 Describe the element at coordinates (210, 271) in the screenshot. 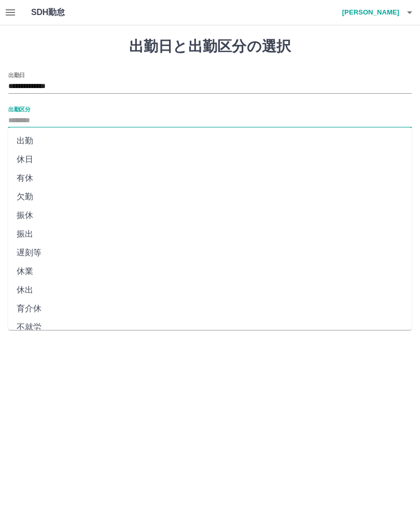

I see `li: 休業` at that location.